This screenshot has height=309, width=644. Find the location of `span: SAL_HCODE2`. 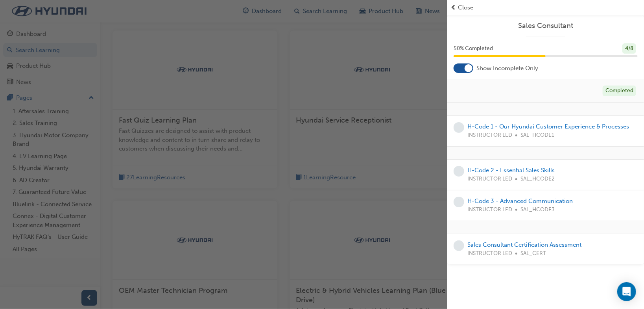

span: SAL_HCODE2 is located at coordinates (537, 179).